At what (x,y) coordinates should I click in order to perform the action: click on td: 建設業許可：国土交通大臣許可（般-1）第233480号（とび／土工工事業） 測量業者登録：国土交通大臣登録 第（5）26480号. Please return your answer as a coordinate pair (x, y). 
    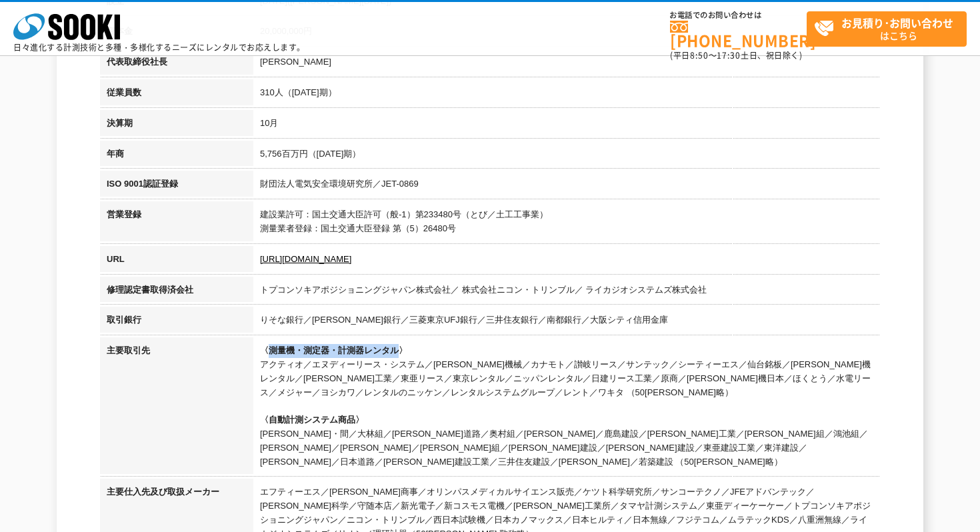
    Looking at the image, I should click on (567, 223).